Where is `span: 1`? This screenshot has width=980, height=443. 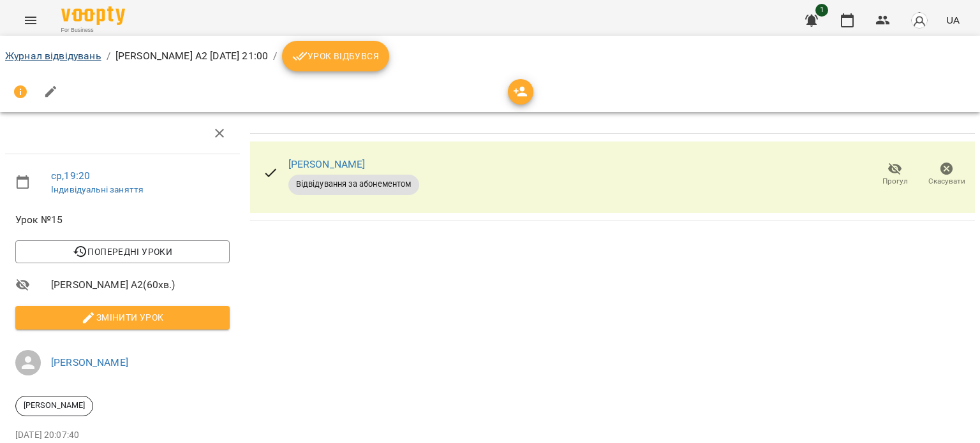 span: 1 is located at coordinates (822, 10).